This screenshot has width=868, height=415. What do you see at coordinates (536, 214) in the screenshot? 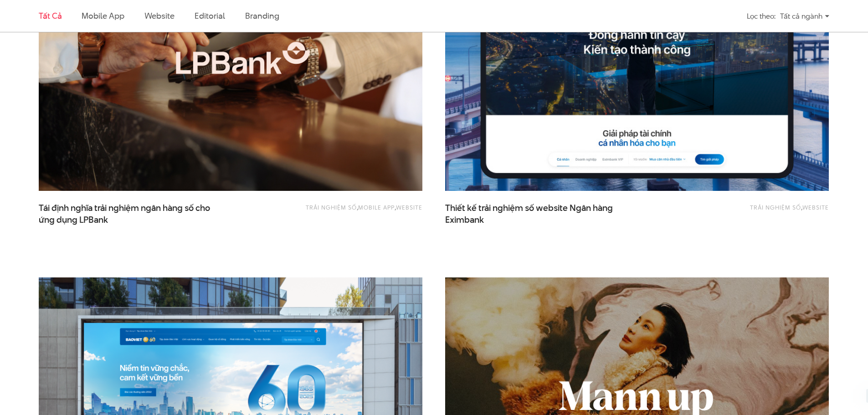
I see `a: Thiết kế trải nghiệm số website Ngân hàngEximbank` at bounding box center [536, 214].